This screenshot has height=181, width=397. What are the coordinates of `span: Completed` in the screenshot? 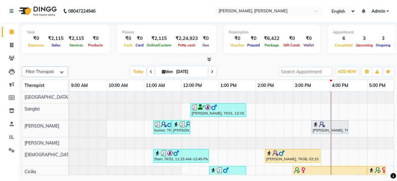 It's located at (343, 45).